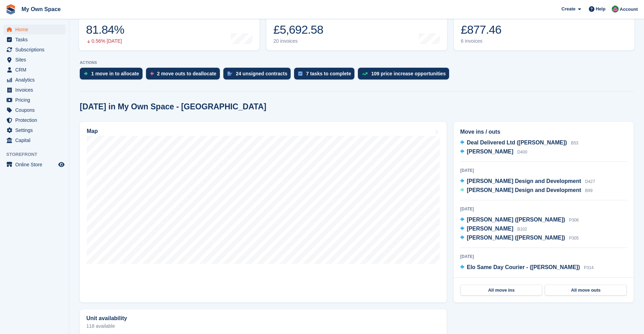  Describe the element at coordinates (113, 75) in the screenshot. I see `a: 1 move in to allocate` at that location.